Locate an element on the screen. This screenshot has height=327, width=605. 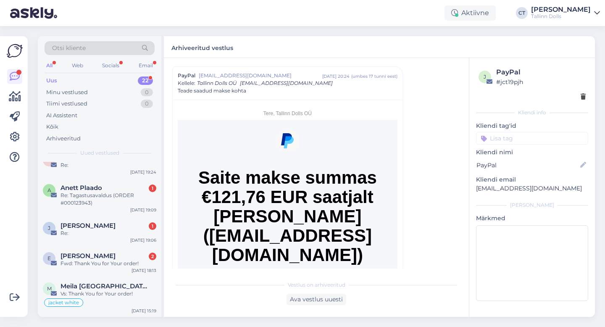
span: Jelena Šišina is located at coordinates (88, 226).